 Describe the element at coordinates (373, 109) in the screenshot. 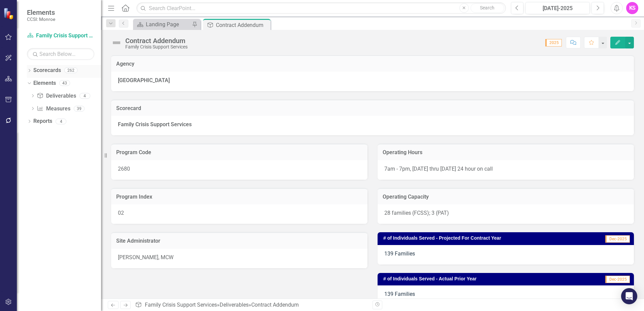

I see `h3: Scorecard` at that location.